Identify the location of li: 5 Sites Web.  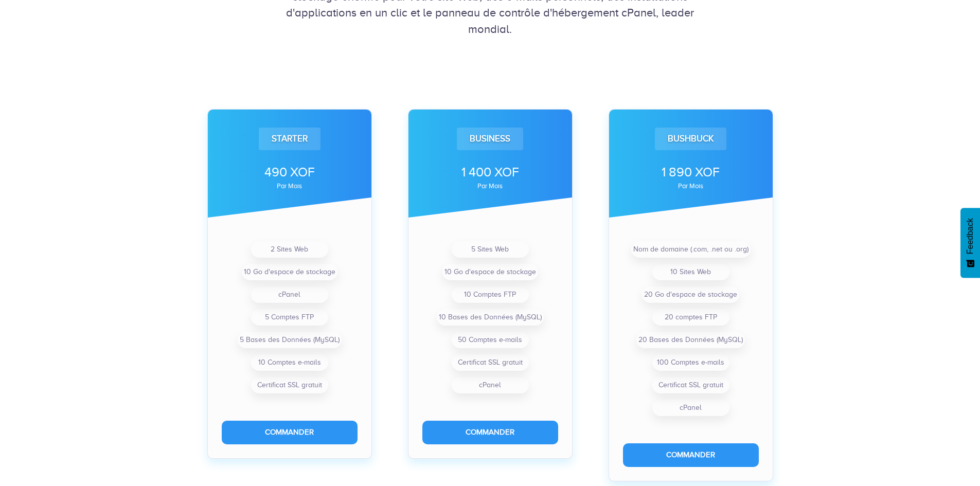
(490, 250).